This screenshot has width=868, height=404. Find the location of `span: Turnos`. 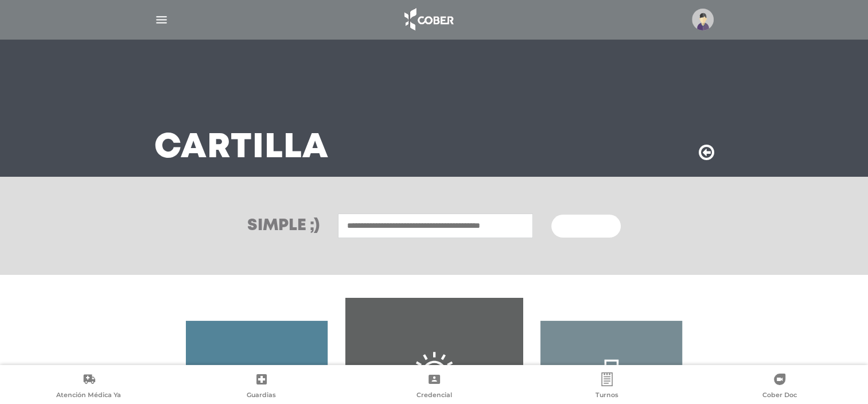

span: Turnos is located at coordinates (607, 396).